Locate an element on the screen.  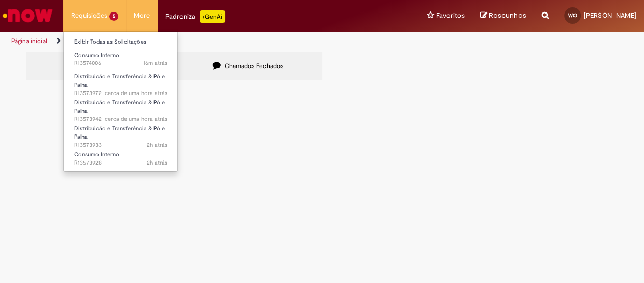
time: 28/09/2025 13:20:35 is located at coordinates (157, 145).